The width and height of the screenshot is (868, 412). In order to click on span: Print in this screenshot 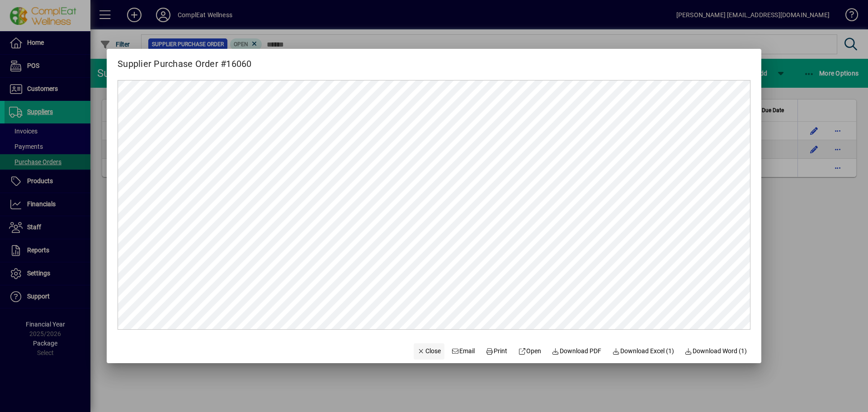, I will do `click(497, 351)`.